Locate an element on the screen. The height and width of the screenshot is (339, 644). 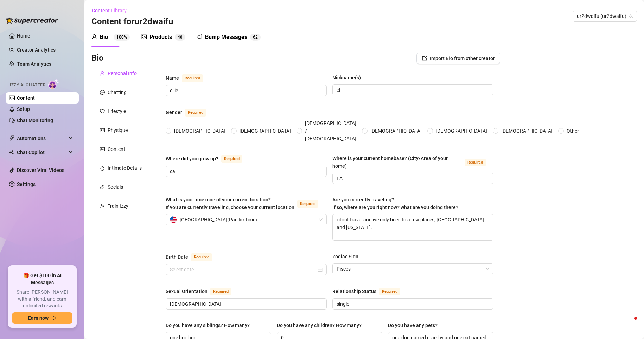
span: 6 is located at coordinates (254, 37).